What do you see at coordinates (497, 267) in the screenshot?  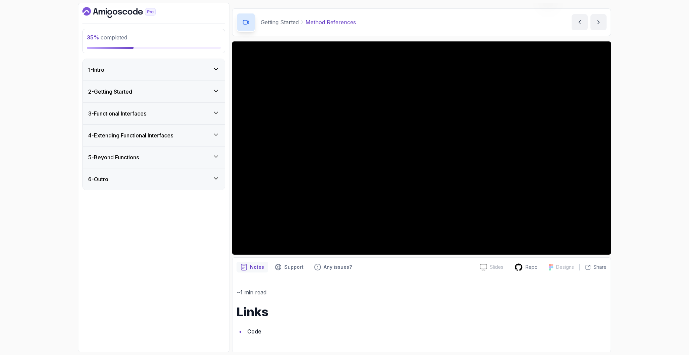 I see `p: Slides` at bounding box center [497, 267].